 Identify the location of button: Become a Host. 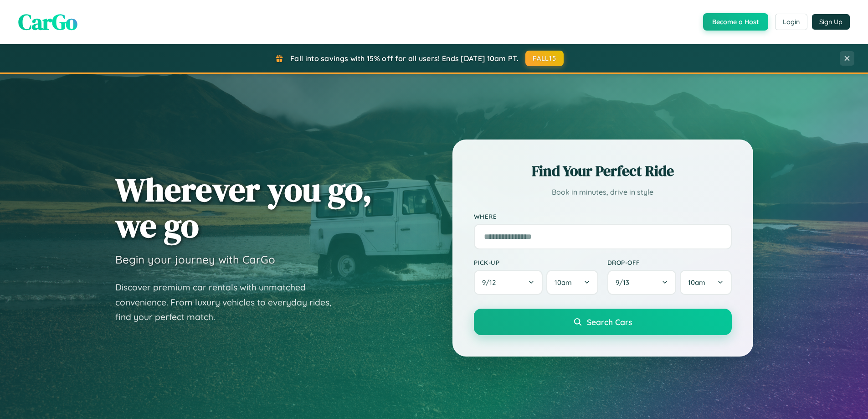
(735, 22).